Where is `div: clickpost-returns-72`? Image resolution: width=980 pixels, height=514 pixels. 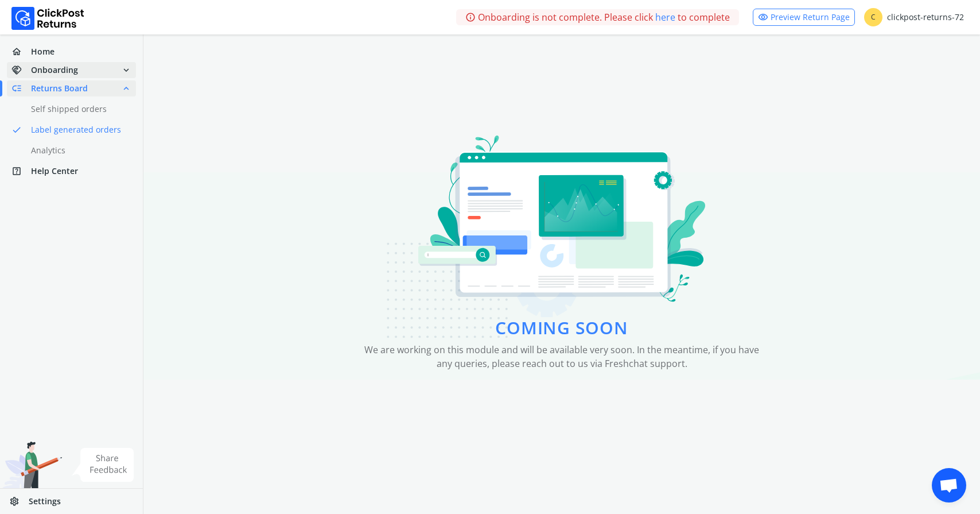 div: clickpost-returns-72 is located at coordinates (914, 17).